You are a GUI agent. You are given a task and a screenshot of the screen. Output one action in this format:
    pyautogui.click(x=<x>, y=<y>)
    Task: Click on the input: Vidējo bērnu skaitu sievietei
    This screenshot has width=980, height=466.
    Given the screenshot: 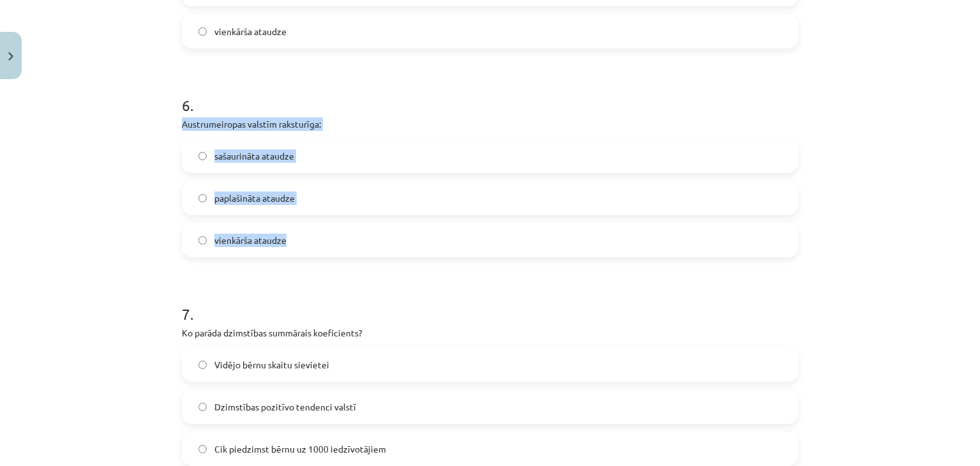 What is the action you would take?
    pyautogui.click(x=202, y=364)
    